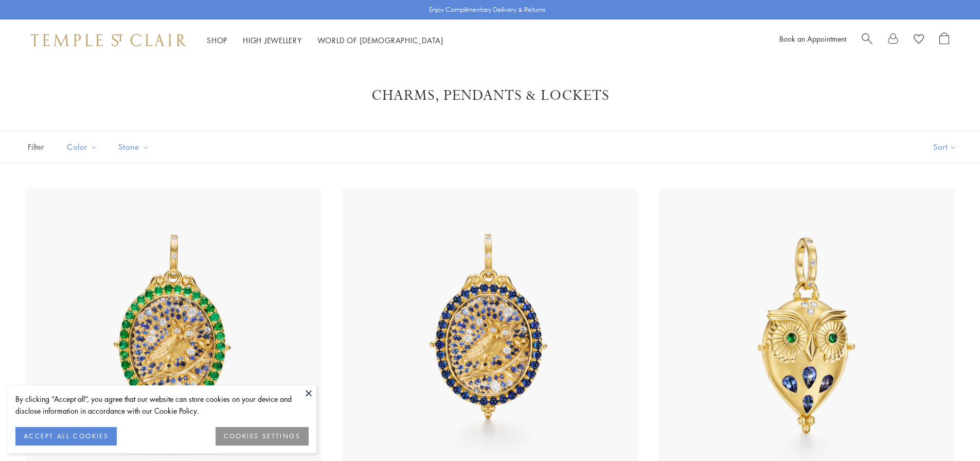  Describe the element at coordinates (66, 436) in the screenshot. I see `button: ACCEPT ALL COOKIES` at that location.